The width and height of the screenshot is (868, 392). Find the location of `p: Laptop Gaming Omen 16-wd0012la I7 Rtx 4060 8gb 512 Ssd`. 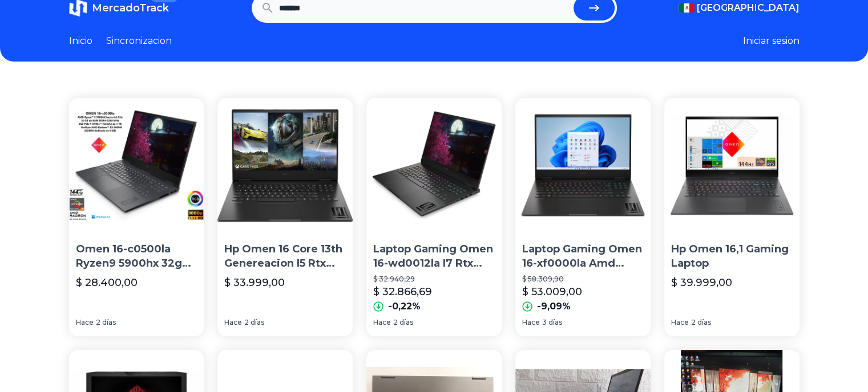

p: Laptop Gaming Omen 16-wd0012la I7 Rtx 4060 8gb 512 Ssd is located at coordinates (434, 257).